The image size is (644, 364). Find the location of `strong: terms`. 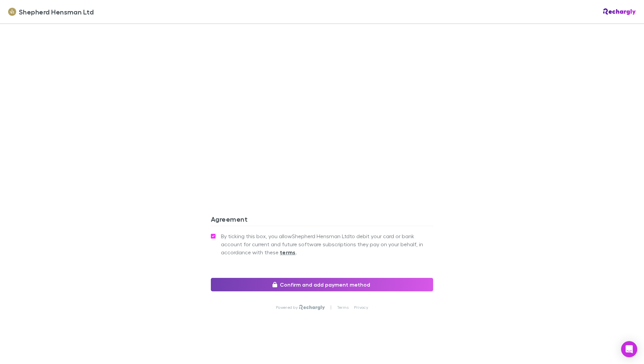

strong: terms is located at coordinates (288, 253).